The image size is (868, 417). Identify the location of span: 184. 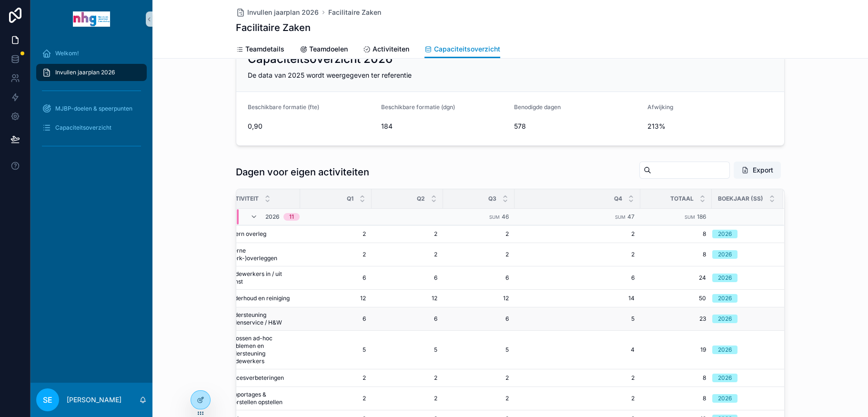
(444, 126).